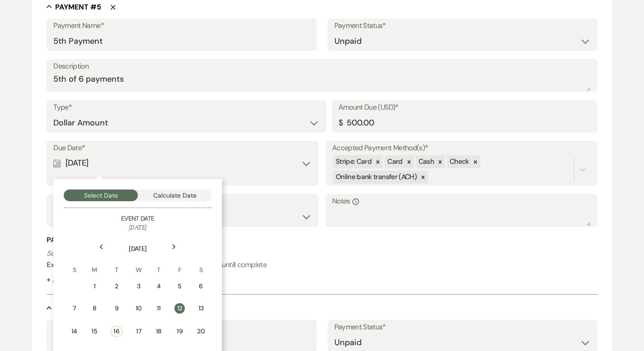  Describe the element at coordinates (461, 201) in the screenshot. I see `label: Notes` at that location.